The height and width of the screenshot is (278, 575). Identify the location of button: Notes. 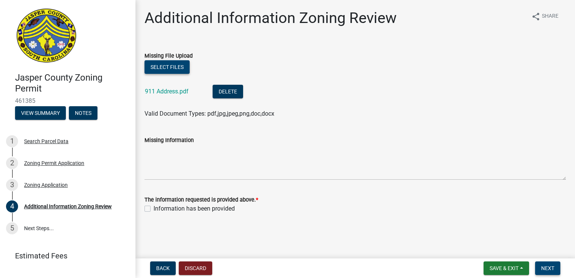
(83, 113).